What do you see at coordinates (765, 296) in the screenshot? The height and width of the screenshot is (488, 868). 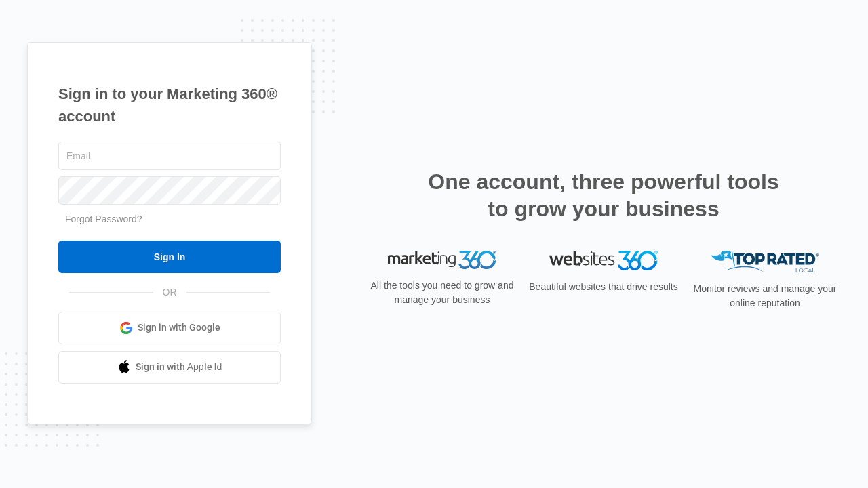 I see `p: Monitor reviews and manage your online reputation` at bounding box center [765, 296].